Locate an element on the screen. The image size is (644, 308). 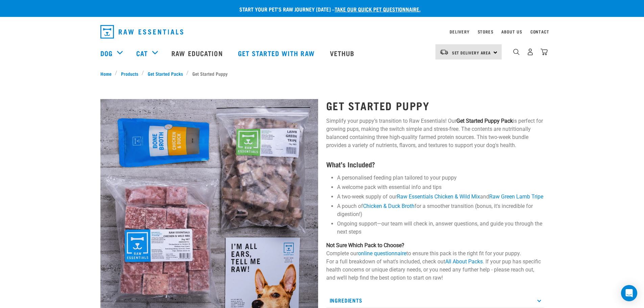
a: Stores is located at coordinates (486, 31).